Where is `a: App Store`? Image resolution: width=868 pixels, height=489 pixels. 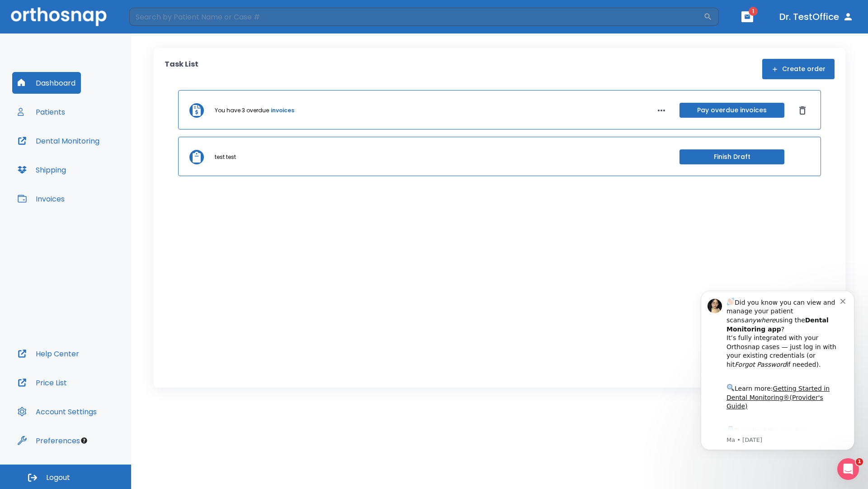
a: App Store is located at coordinates (80, 158).